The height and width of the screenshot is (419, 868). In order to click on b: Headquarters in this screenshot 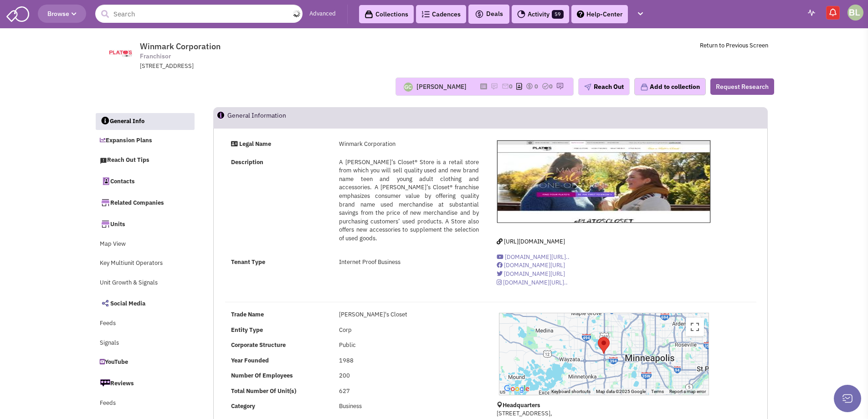, I will do `click(521, 405)`.